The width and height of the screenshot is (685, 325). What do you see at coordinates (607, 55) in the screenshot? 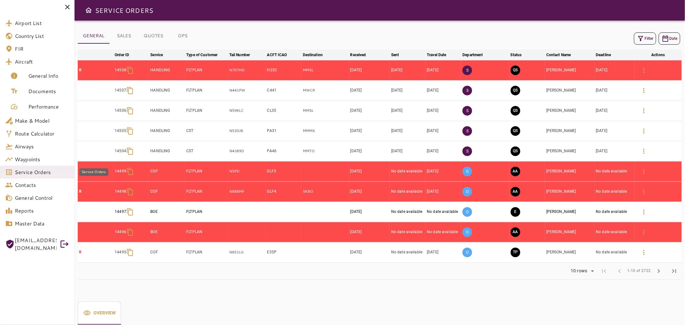
I see `span: Deadline` at bounding box center [607, 55].